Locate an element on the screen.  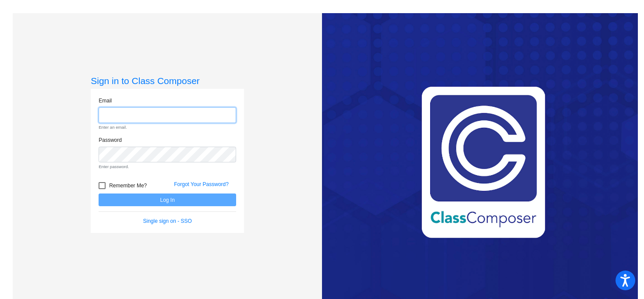
a: Single sign on - SSO is located at coordinates (167, 221).